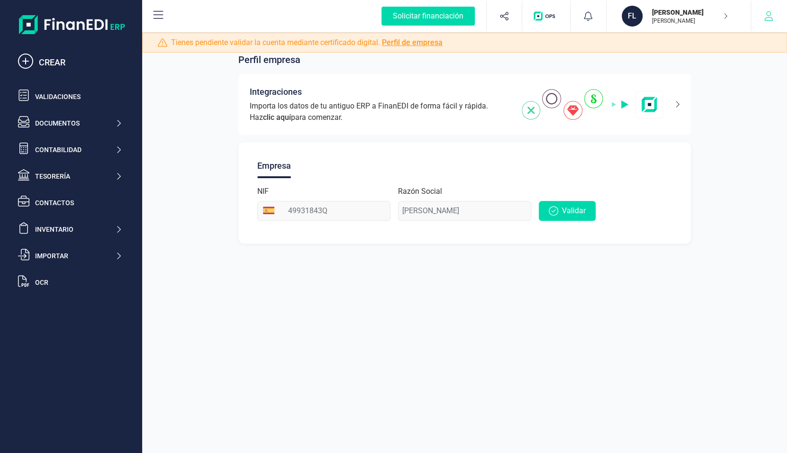 The width and height of the screenshot is (787, 453). I want to click on label: NIF, so click(263, 191).